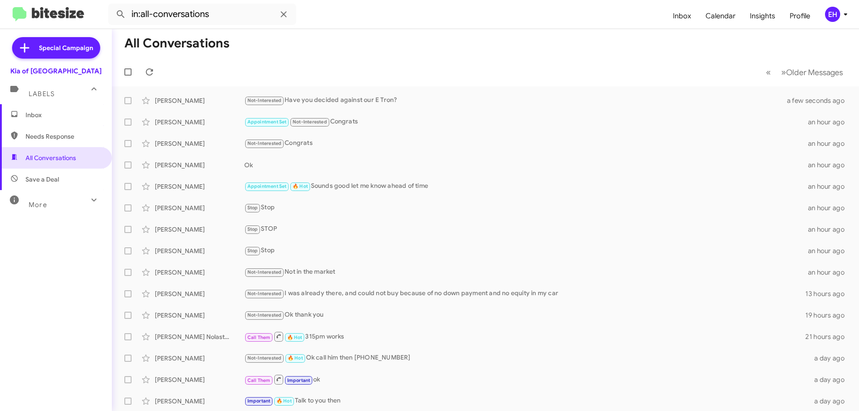 Image resolution: width=859 pixels, height=411 pixels. What do you see at coordinates (800, 16) in the screenshot?
I see `span: Profile` at bounding box center [800, 16].